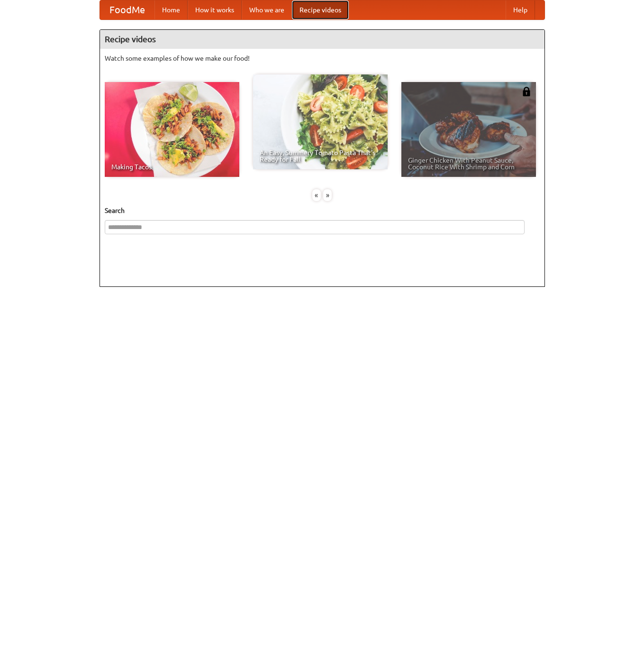  I want to click on a: Making Tacos, so click(172, 129).